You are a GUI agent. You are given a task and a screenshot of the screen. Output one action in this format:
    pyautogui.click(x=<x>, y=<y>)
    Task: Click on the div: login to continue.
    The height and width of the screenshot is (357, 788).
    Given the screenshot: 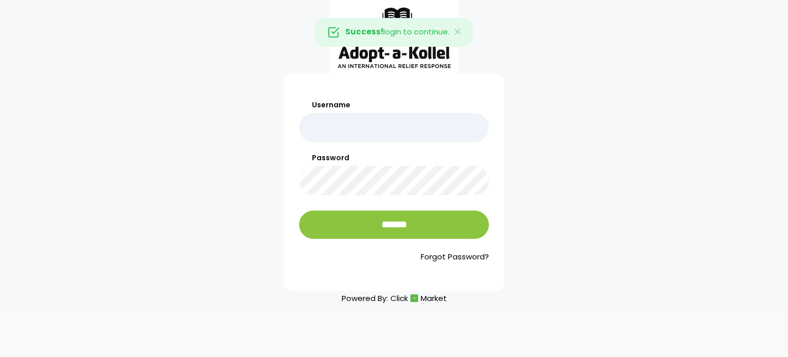 What is the action you would take?
    pyautogui.click(x=394, y=32)
    